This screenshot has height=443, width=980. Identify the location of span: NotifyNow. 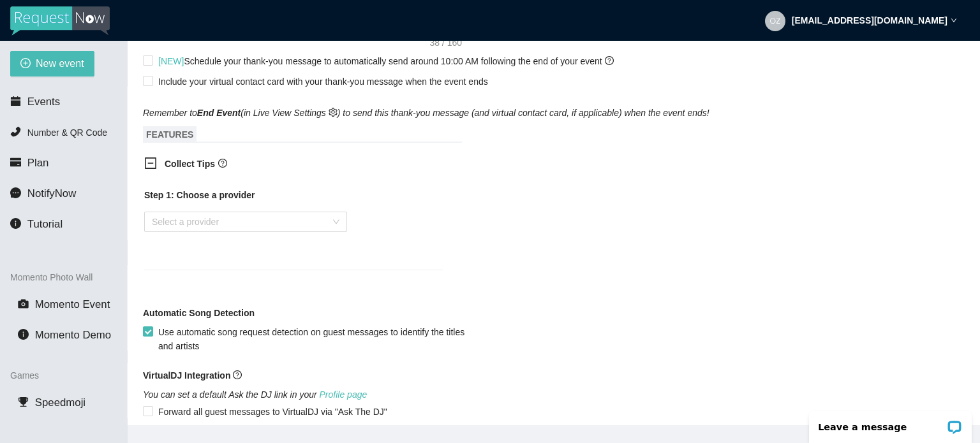
(52, 193).